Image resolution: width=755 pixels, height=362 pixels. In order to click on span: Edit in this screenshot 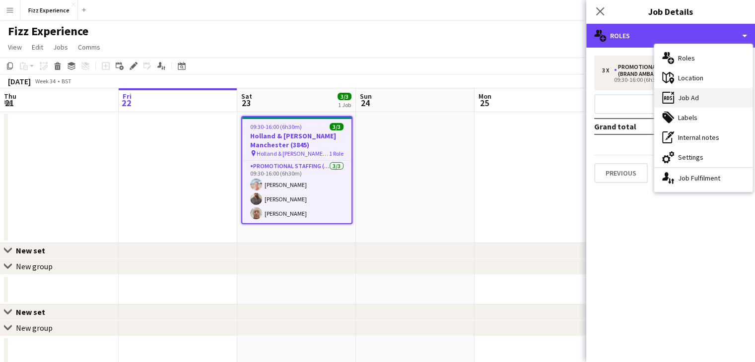, I will do `click(37, 47)`.